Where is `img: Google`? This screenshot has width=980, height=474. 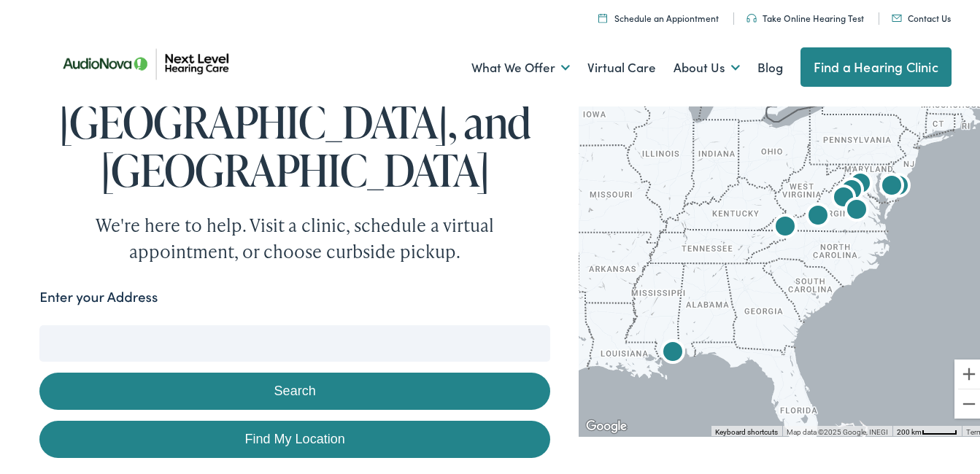
img: Google is located at coordinates (606, 423).